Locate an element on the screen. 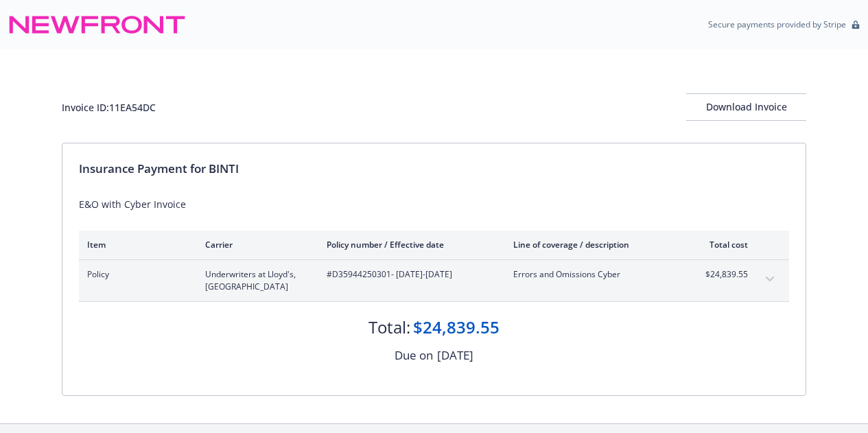 Image resolution: width=868 pixels, height=433 pixels. div: Total: is located at coordinates (390, 328).